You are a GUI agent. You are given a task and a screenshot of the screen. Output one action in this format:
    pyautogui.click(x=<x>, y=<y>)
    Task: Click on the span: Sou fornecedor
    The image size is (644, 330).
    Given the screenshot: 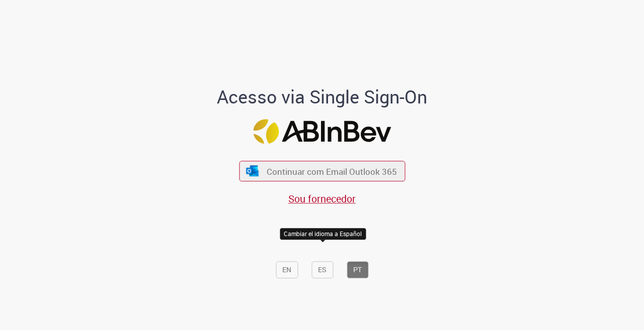 What is the action you would take?
    pyautogui.click(x=322, y=199)
    